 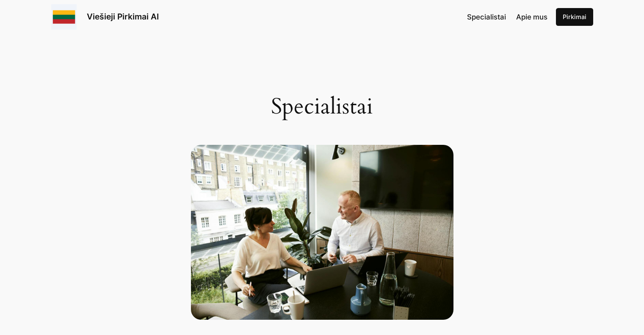 I want to click on a: Pirkimai, so click(x=575, y=17).